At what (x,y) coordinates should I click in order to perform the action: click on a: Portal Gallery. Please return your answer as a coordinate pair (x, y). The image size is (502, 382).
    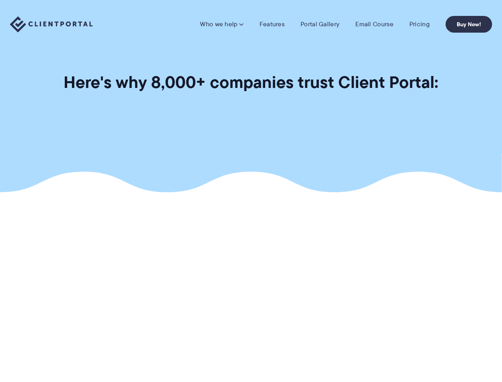
    Looking at the image, I should click on (320, 24).